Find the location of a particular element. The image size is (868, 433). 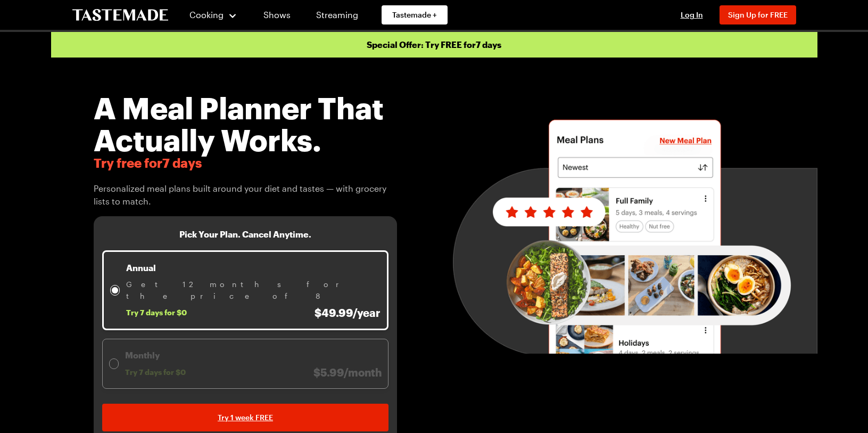

h3: Pick Your Plan. Cancel Anytime. is located at coordinates (246, 235).